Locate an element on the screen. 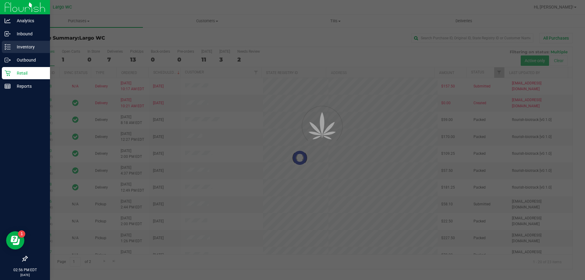  span: 1 is located at coordinates (4, 3).